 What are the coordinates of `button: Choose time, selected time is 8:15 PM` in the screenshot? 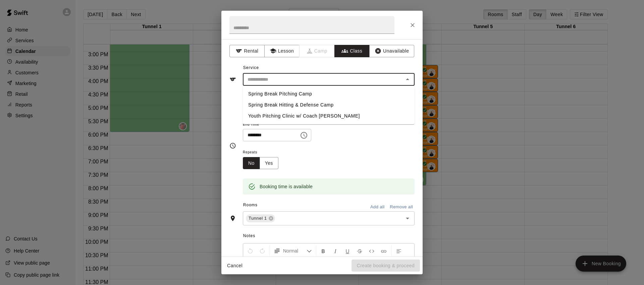 It's located at (304, 135).